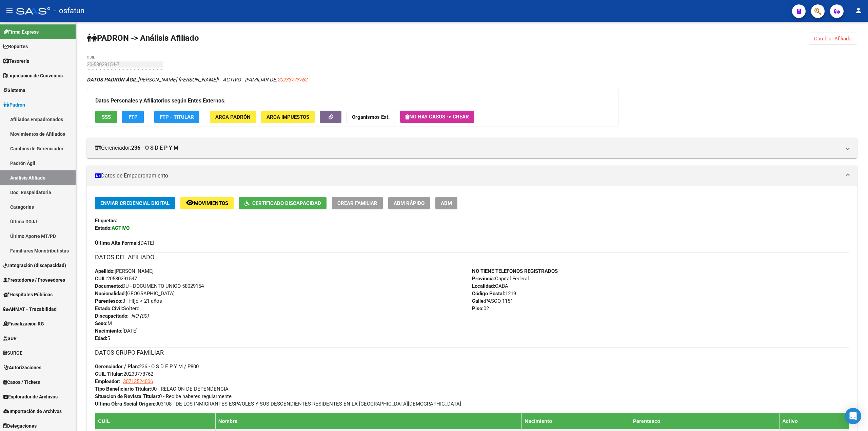 The width and height of the screenshot is (868, 431). I want to click on strong: DATOS PADRÓN ÁGIL:, so click(113, 79).